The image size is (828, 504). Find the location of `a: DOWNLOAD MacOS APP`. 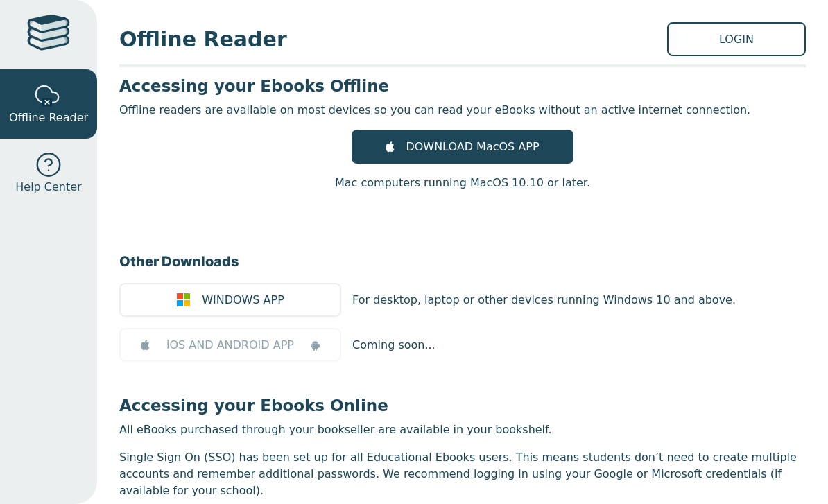

a: DOWNLOAD MacOS APP is located at coordinates (463, 146).